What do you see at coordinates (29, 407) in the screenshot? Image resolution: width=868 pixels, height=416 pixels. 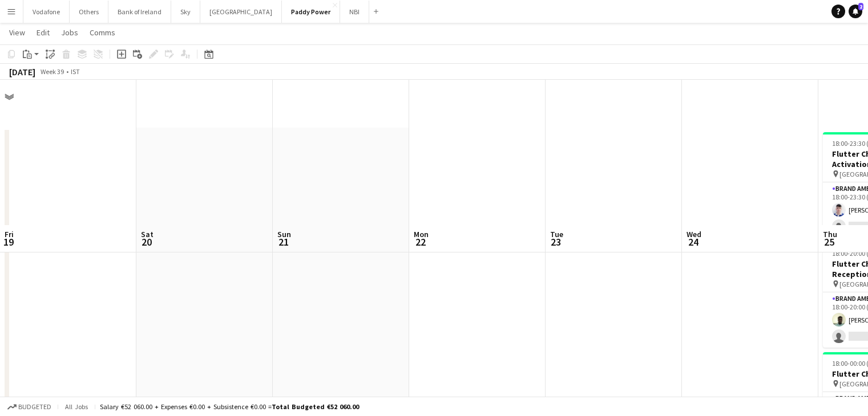 I see `button: Budgeted` at bounding box center [29, 407].